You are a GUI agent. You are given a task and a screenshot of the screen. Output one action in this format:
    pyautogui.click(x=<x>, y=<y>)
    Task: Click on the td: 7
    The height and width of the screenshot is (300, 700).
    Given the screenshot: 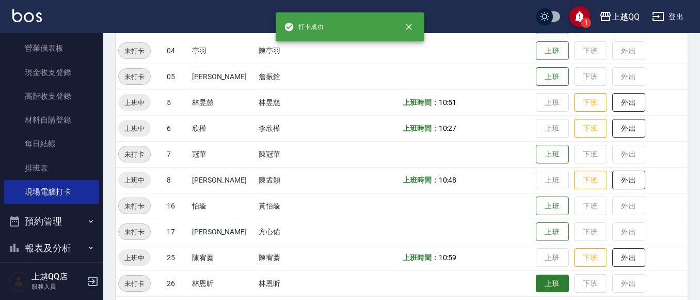 What is the action you would take?
    pyautogui.click(x=177, y=154)
    